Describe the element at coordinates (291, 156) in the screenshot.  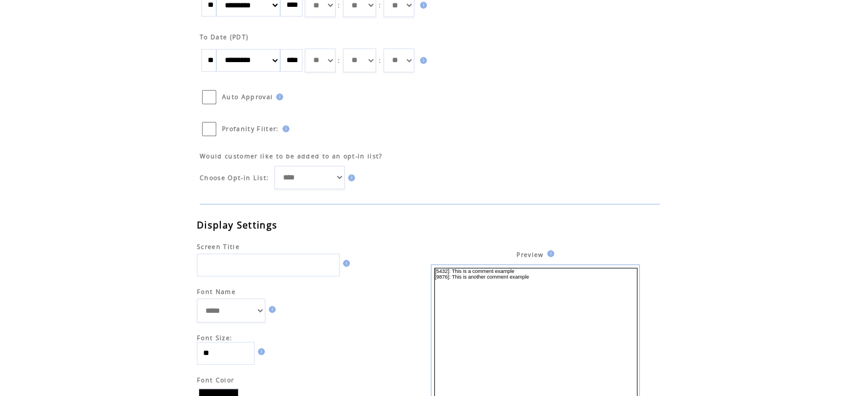
I see `span: Would customer like to be added to an opt-in list?` at that location.